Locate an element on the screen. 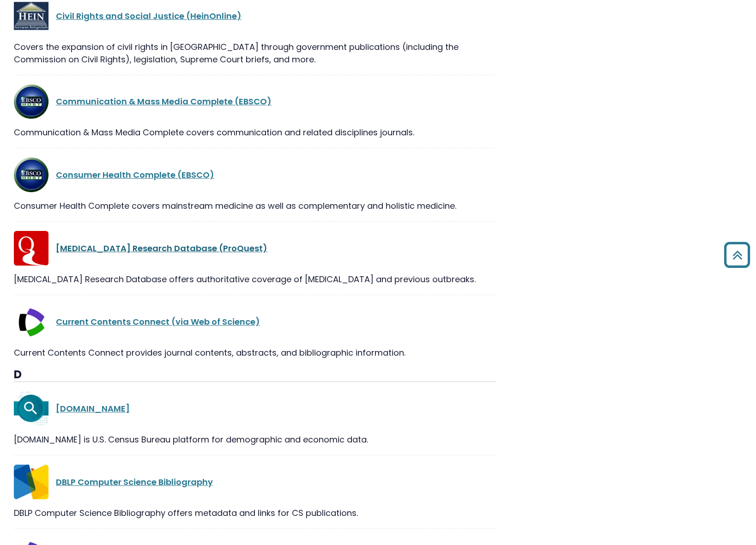  a: Communication & Mass Media Complete (EBSCO) is located at coordinates (164, 101).